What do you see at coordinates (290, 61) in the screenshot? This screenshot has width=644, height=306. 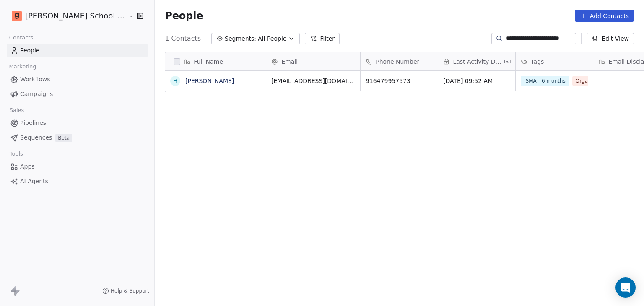 I see `span: Email` at bounding box center [290, 61].